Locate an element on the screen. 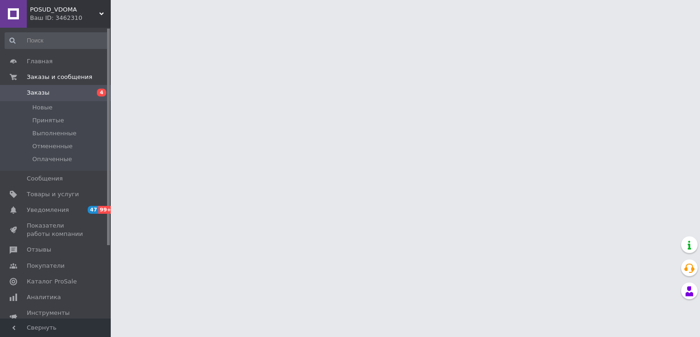  span: 99+ is located at coordinates (106, 210).